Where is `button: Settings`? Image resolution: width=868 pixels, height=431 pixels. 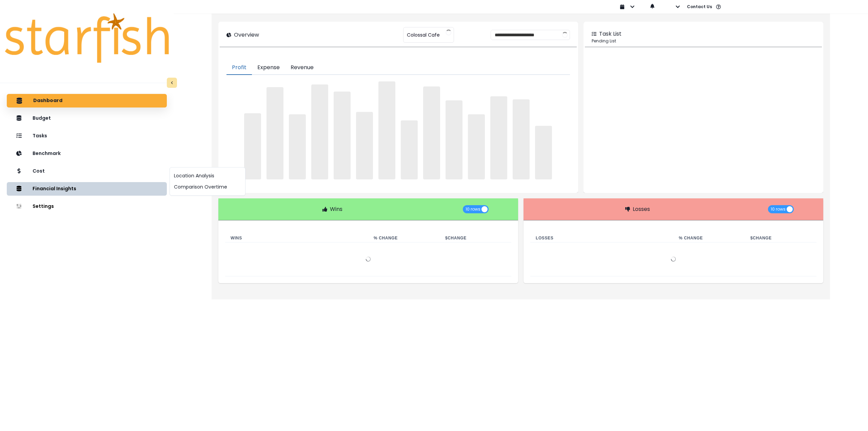
button: Settings is located at coordinates (87, 207).